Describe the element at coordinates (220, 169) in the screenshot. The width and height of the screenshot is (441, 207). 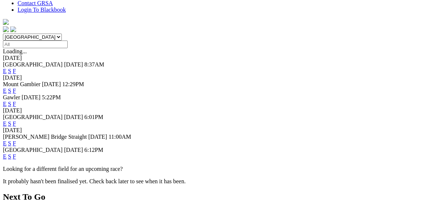
I see `p: Looking for a different field for an upcoming race?` at that location.